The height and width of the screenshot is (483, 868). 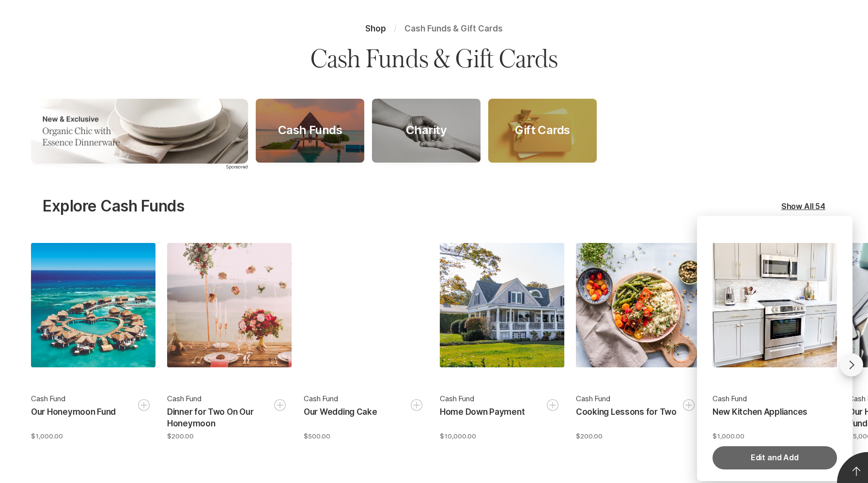 I want to click on p: Dinner for Two On Our Honeymoon, so click(x=218, y=418).